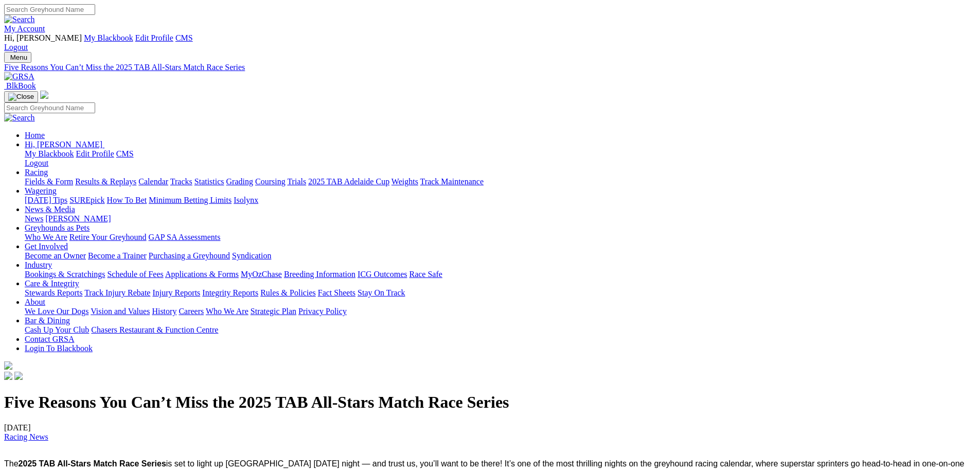  What do you see at coordinates (154, 329) in the screenshot?
I see `a: Chasers Restaurant & Function Centre` at bounding box center [154, 329].